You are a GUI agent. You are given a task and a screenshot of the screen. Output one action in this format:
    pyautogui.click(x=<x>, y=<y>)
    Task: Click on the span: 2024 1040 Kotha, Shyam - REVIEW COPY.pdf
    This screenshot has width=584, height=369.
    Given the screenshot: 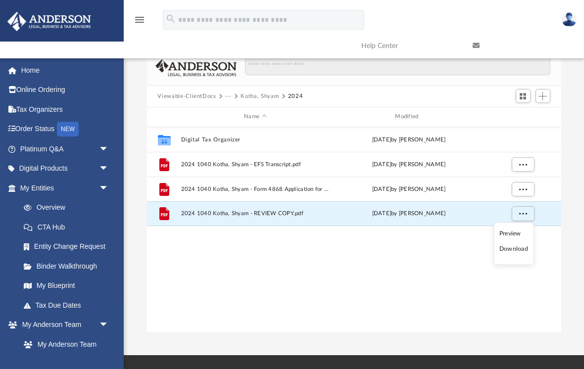 What is the action you would take?
    pyautogui.click(x=255, y=213)
    